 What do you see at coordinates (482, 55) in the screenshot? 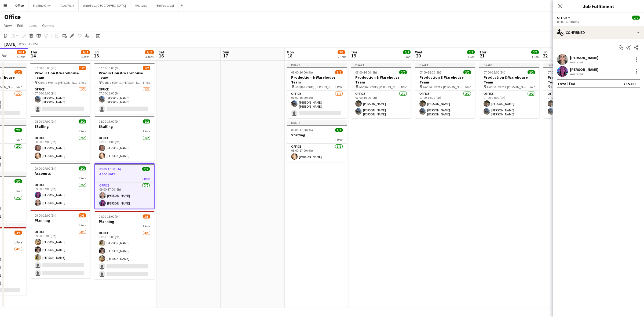
I see `span: 21` at bounding box center [482, 55].